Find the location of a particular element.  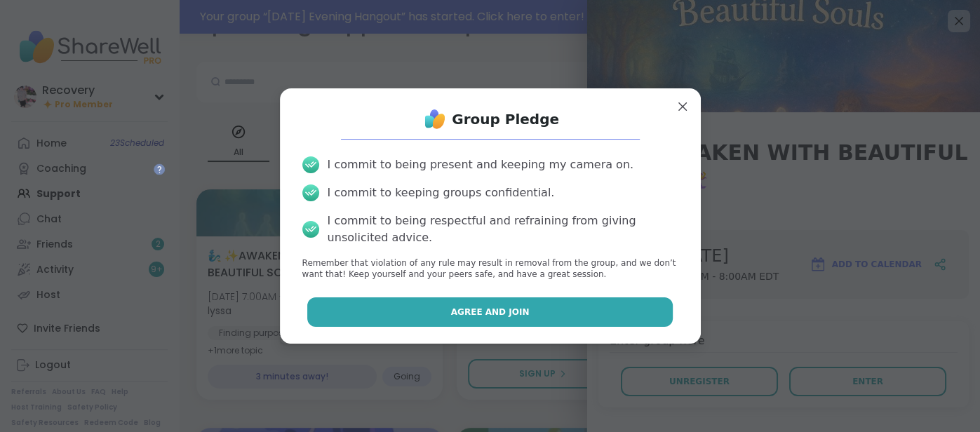

span: Agree and Join is located at coordinates (491, 313).